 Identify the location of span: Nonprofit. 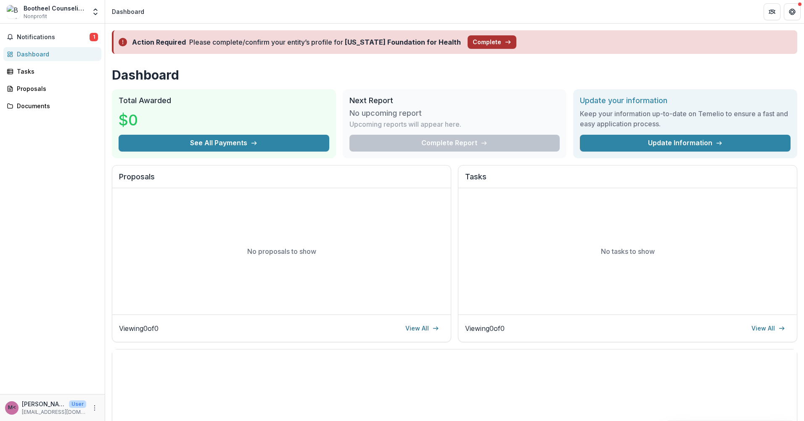
(35, 16).